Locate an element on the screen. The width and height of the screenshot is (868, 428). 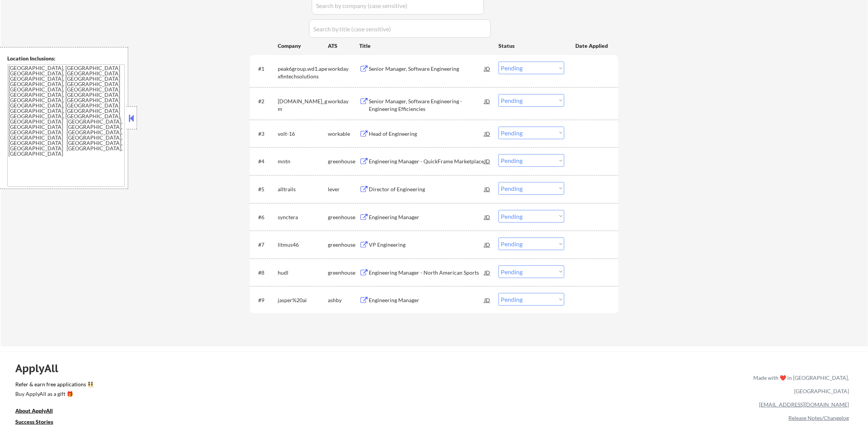
a: Release Notes/Changelog is located at coordinates (818, 417).